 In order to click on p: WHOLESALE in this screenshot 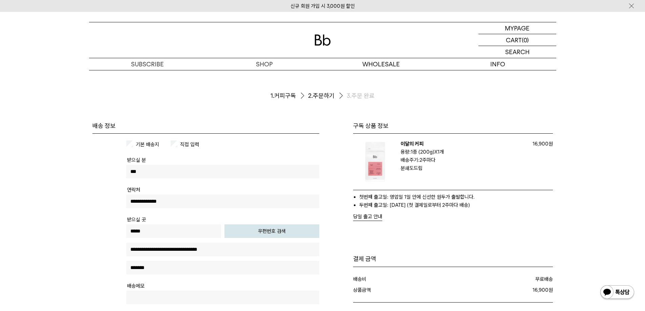, I will do `click(381, 64)`.